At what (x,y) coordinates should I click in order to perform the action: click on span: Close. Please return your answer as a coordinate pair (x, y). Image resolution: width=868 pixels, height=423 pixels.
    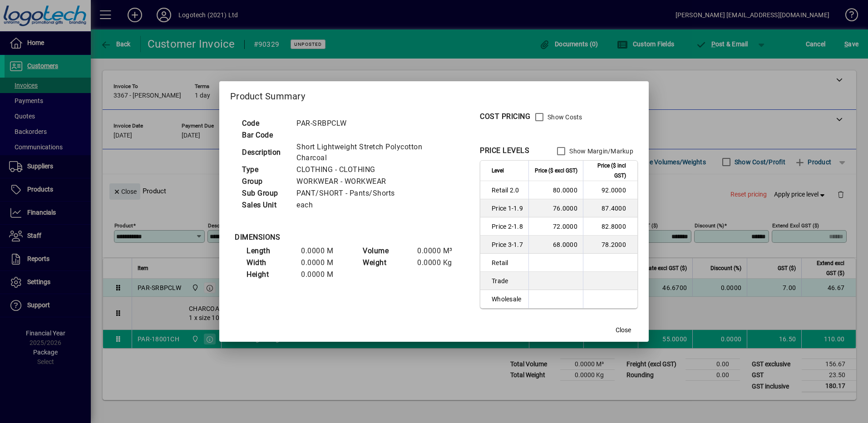
    Looking at the image, I should click on (624, 330).